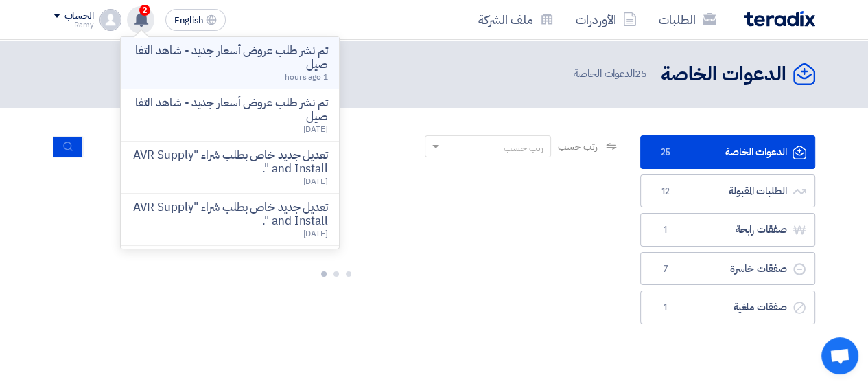 The width and height of the screenshot is (868, 384). I want to click on div: Ramy, so click(74, 25).